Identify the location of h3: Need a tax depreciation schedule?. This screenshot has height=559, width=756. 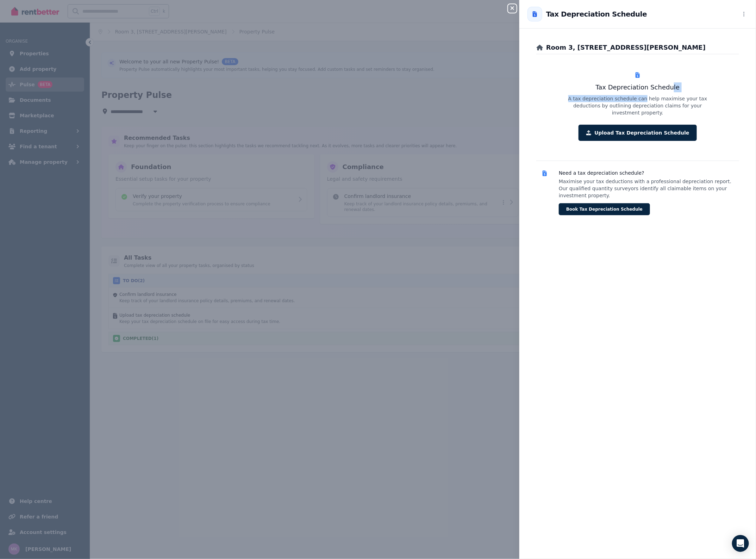
(649, 173).